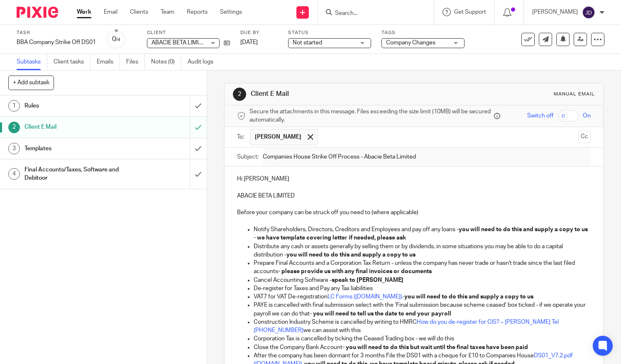 The width and height of the screenshot is (621, 364). What do you see at coordinates (109, 62) in the screenshot?
I see `a: Emails` at bounding box center [109, 62].